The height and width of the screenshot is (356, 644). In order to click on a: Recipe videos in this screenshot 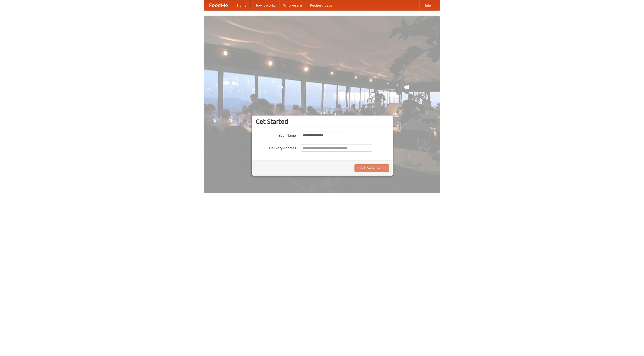, I will do `click(321, 5)`.